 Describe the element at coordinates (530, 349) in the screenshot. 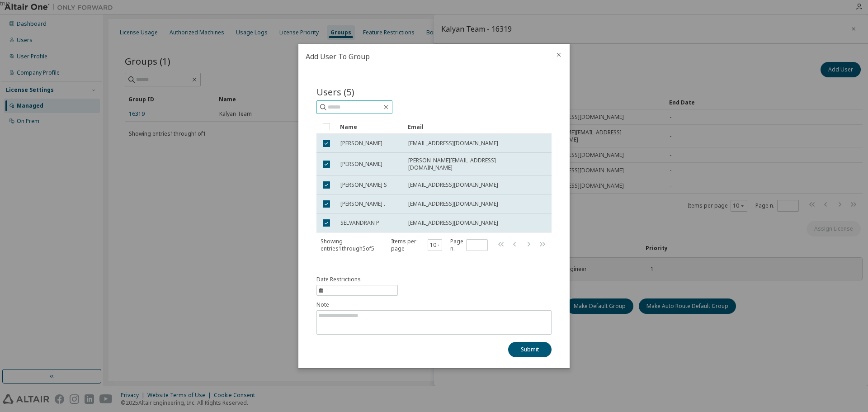

I see `button: Submit` at that location.